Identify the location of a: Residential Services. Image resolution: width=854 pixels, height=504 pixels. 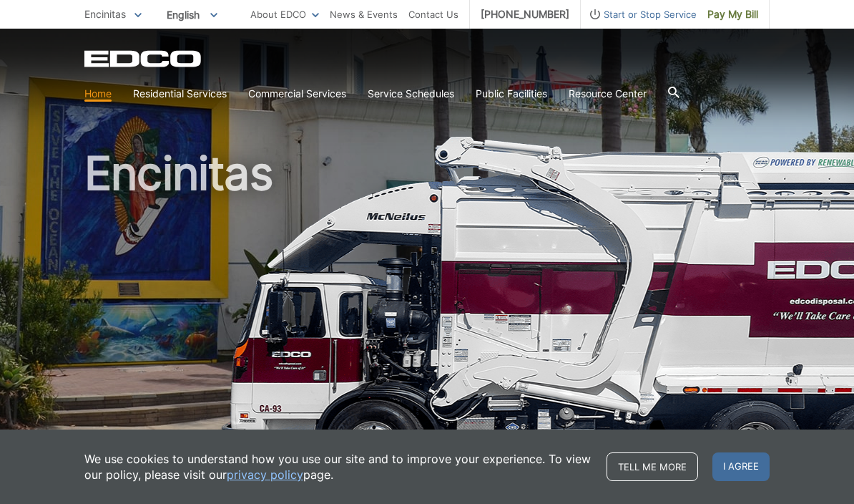
(180, 94).